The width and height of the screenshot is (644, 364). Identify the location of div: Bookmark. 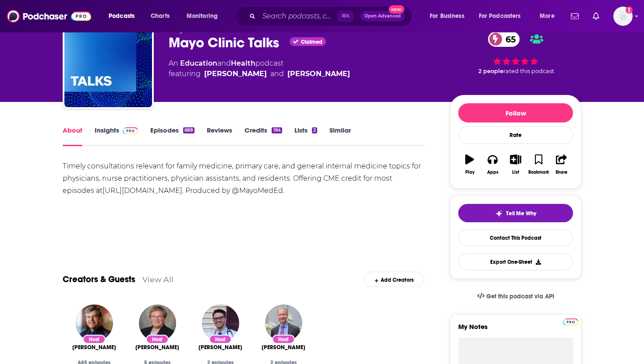
(539, 172).